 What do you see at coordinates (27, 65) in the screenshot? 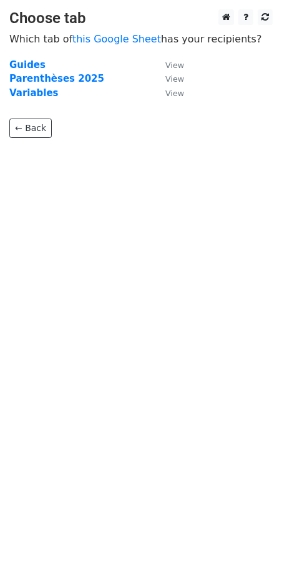
I see `strong: Guides` at bounding box center [27, 65].